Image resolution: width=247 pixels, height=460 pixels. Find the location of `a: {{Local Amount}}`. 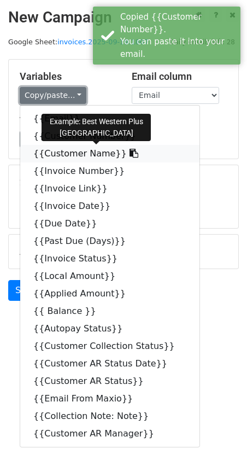

a: {{Local Amount}} is located at coordinates (110, 276).